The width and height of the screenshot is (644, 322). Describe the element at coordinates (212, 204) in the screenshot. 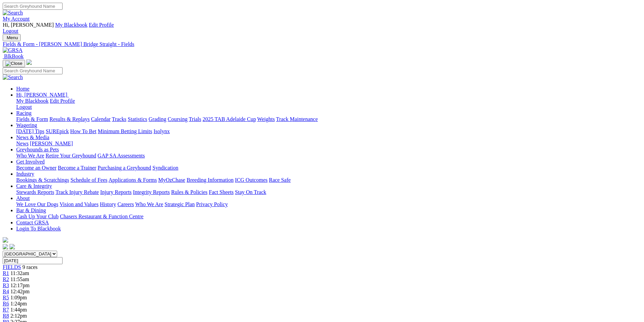

I see `a: Privacy Policy` at that location.